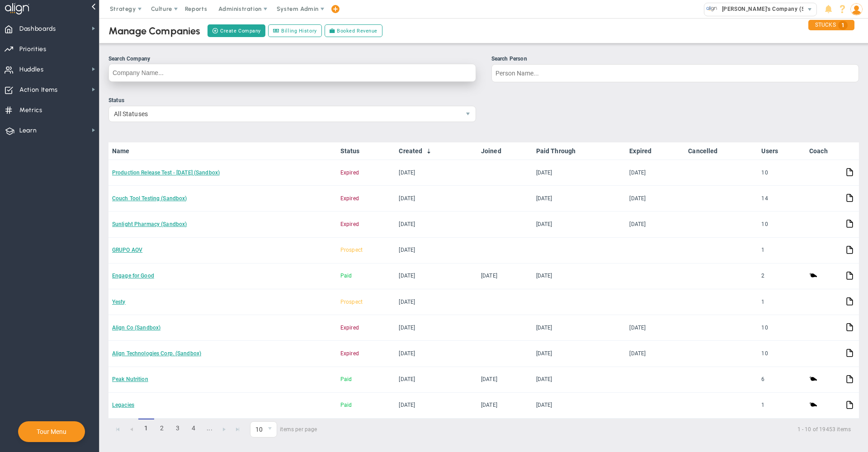 The image size is (868, 452). What do you see at coordinates (149, 224) in the screenshot?
I see `a: Sunlight Pharmacy (Sandbox)` at bounding box center [149, 224].